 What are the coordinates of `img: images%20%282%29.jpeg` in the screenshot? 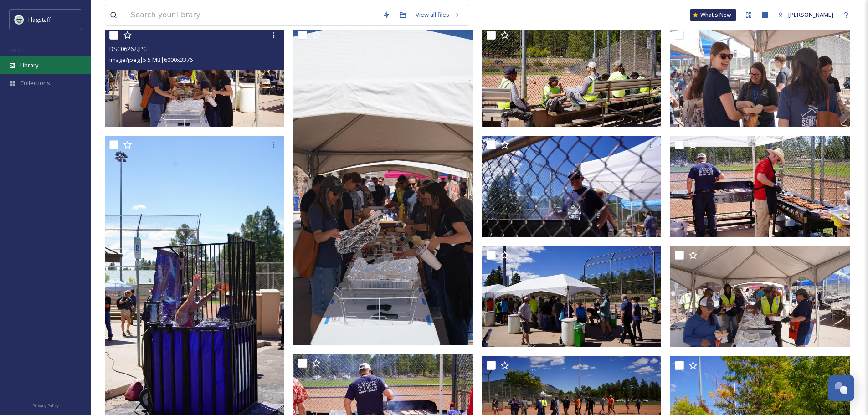 It's located at (19, 20).